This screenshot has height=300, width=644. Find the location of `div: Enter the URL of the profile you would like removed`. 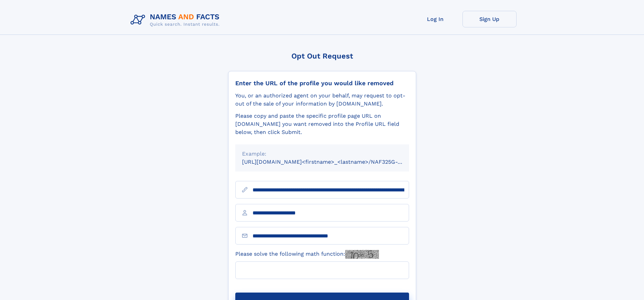

div: Enter the URL of the profile you would like removed is located at coordinates (322, 83).